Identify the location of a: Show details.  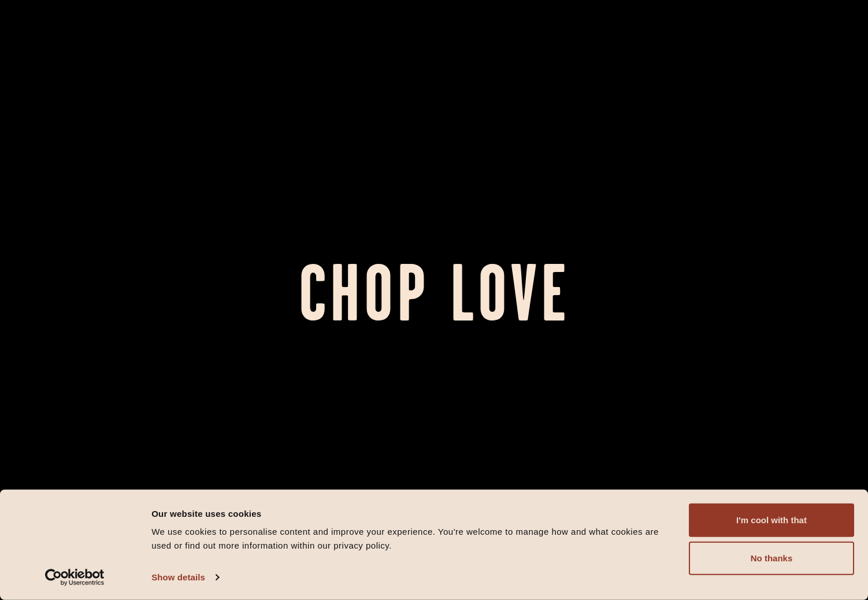
(185, 578).